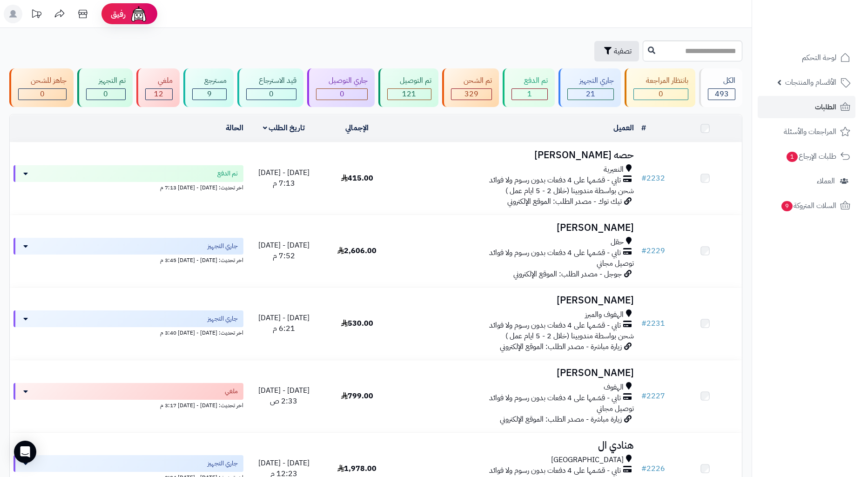  I want to click on a: العملاء, so click(807, 181).